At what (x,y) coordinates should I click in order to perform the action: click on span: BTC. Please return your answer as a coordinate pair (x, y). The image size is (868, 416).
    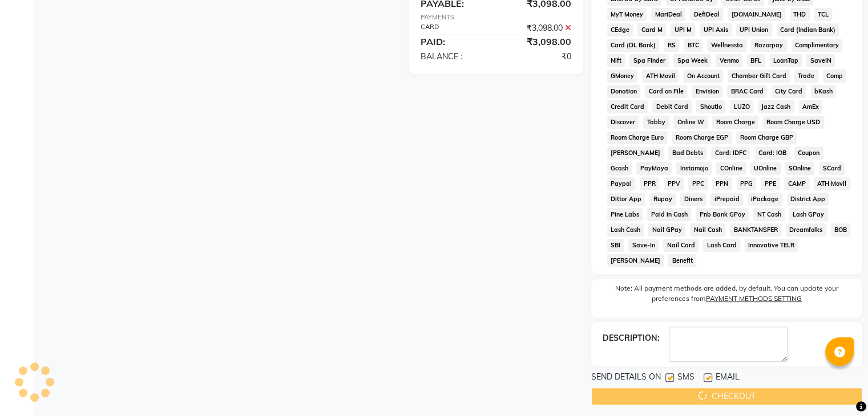
    Looking at the image, I should click on (693, 45).